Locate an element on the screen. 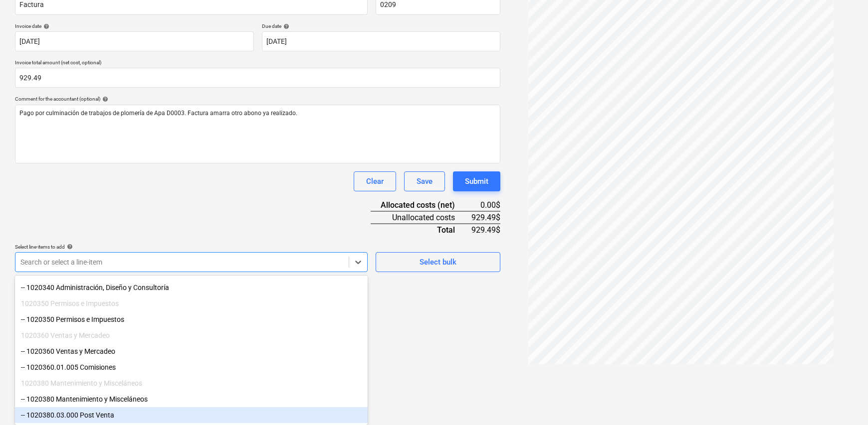 This screenshot has width=868, height=425. input: Due date not specified is located at coordinates (381, 41).